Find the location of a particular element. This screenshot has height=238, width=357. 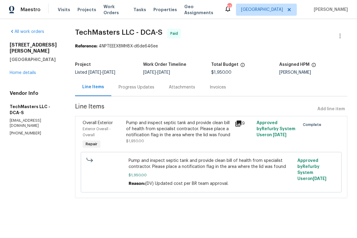

span: Reason: is located at coordinates (137, 184).